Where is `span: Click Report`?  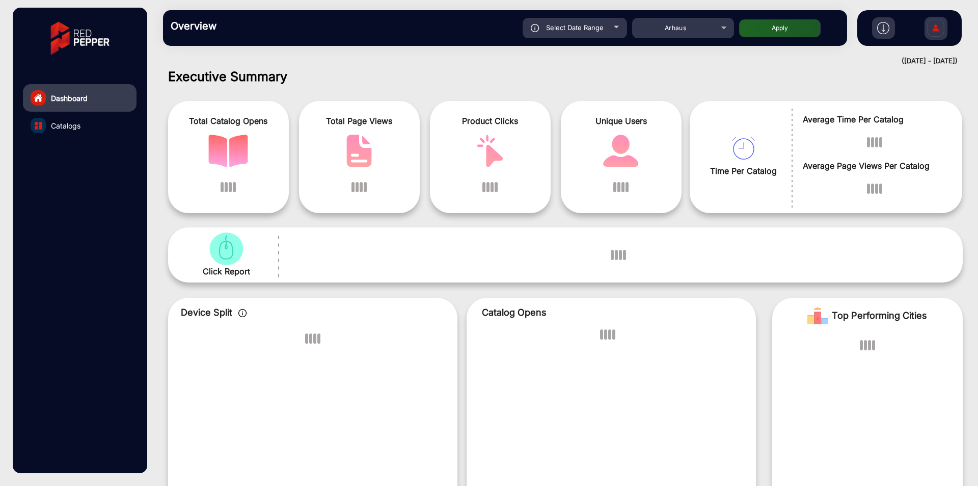 span: Click Report is located at coordinates (226, 271).